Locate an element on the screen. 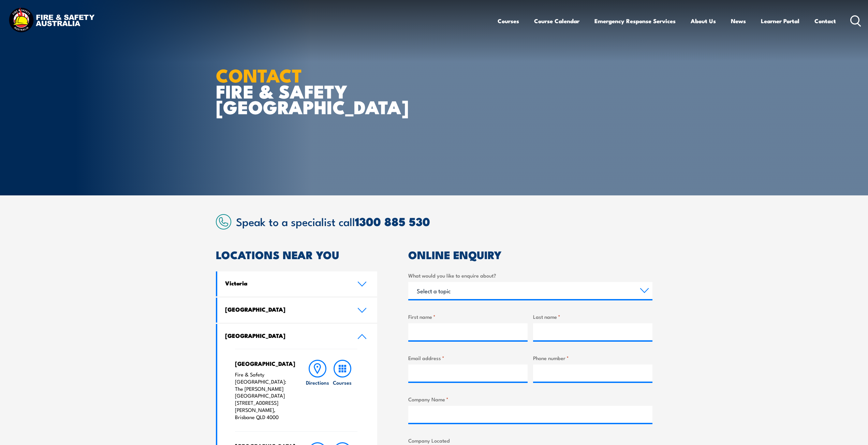  label: Phone number is located at coordinates (593, 358).